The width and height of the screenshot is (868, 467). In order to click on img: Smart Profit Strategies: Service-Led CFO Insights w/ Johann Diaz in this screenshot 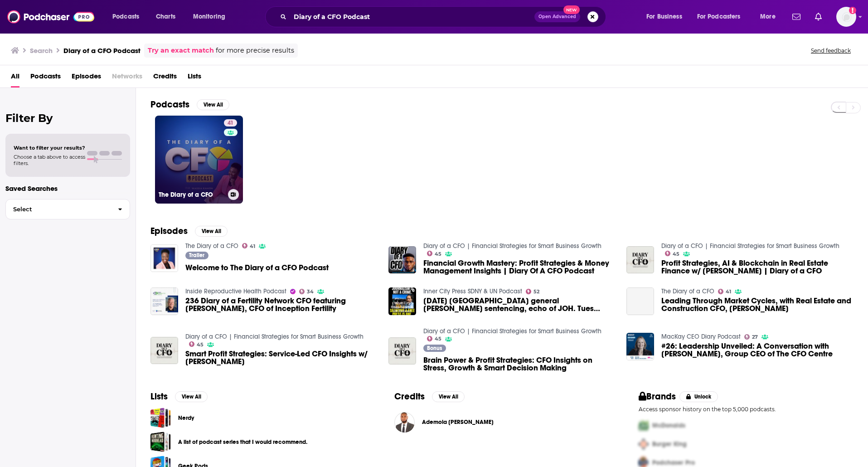, I will do `click(164, 350)`.